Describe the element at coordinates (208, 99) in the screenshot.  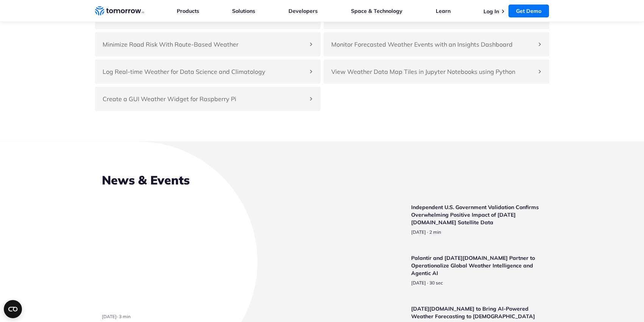
I see `div: Create a GUI Weather Widget for Raspberry Pi` at that location.